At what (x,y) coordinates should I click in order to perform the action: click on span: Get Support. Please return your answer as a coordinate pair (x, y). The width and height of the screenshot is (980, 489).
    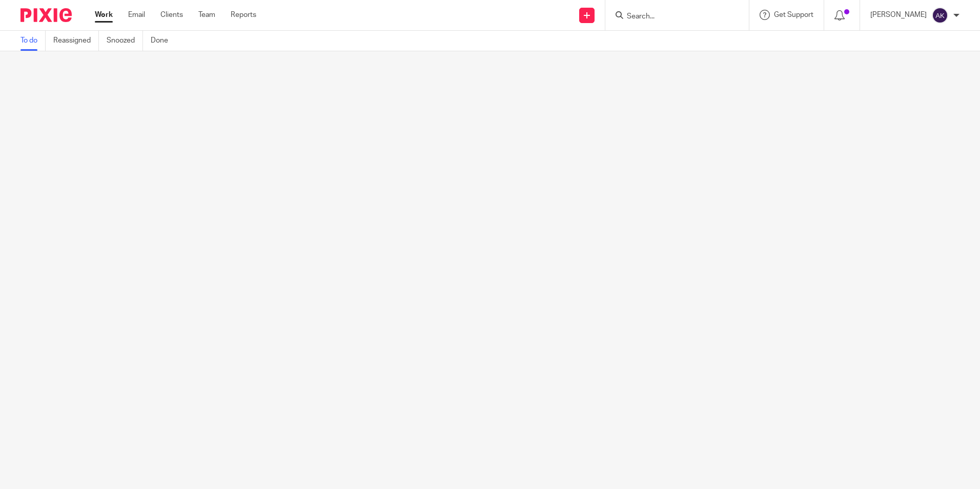
    Looking at the image, I should click on (794, 15).